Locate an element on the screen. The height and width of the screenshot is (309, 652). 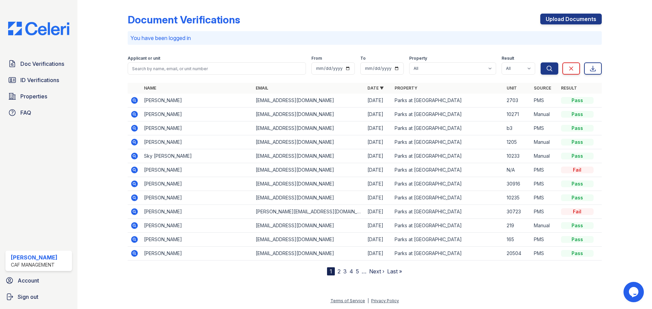
label: Result is located at coordinates (508, 58).